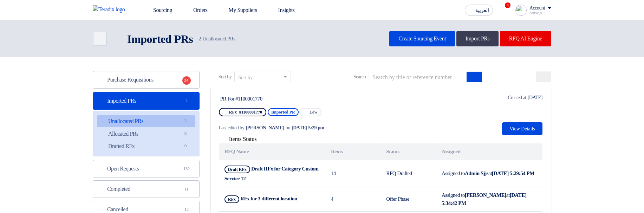 The image size is (644, 213). Describe the element at coordinates (158, 10) in the screenshot. I see `a: Sourcing` at that location.